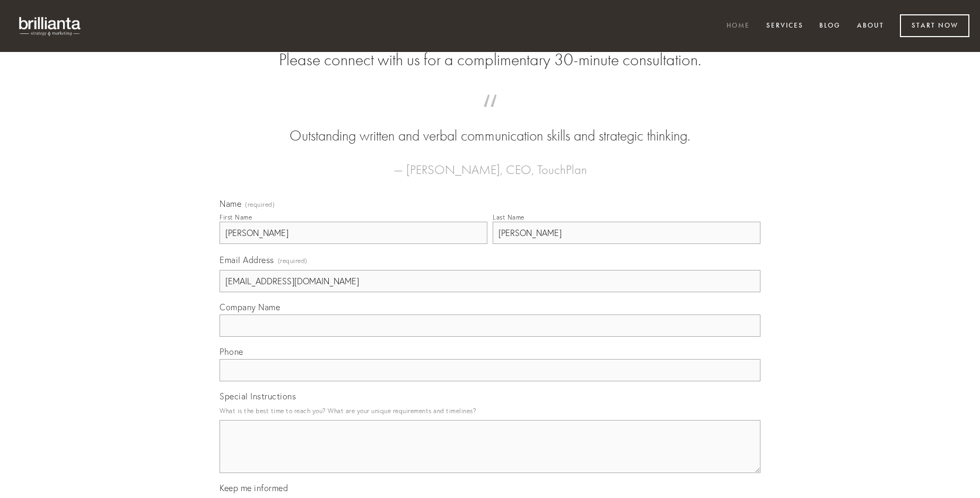 The width and height of the screenshot is (980, 498). I want to click on span: Name, so click(230, 204).